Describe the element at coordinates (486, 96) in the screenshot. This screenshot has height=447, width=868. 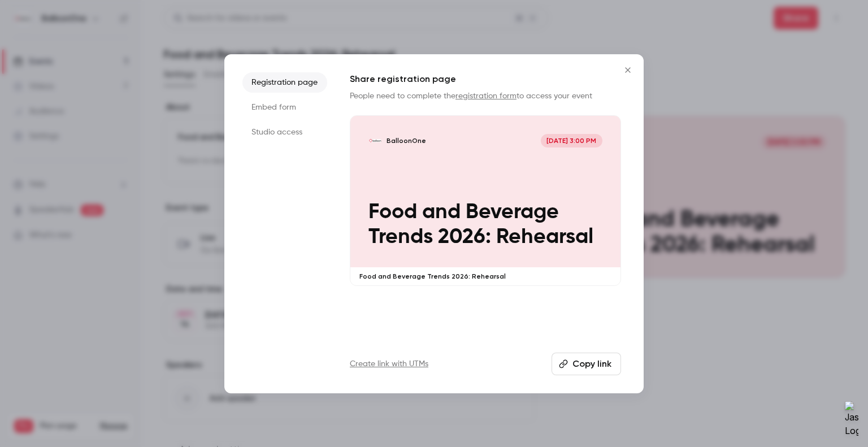
I see `a: registration form` at that location.